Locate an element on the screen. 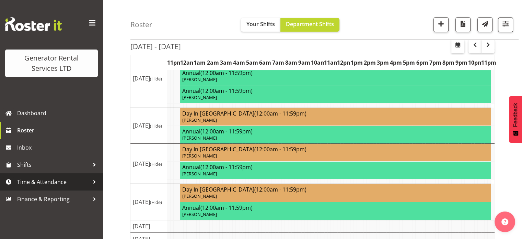  th: 4am is located at coordinates (239, 63).